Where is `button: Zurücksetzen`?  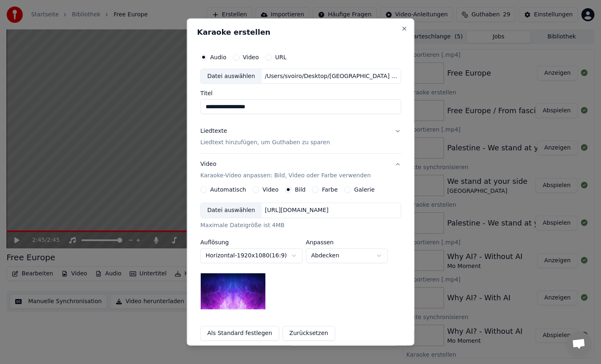
button: Zurücksetzen is located at coordinates (308, 333).